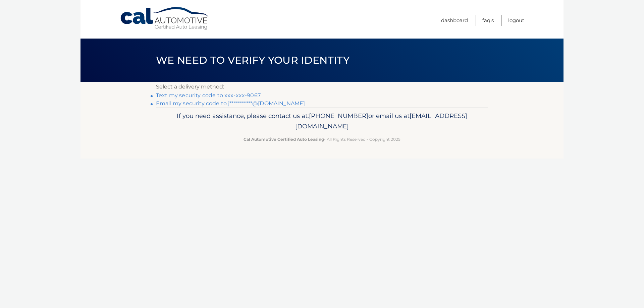 This screenshot has width=644, height=308. What do you see at coordinates (455, 20) in the screenshot?
I see `a: Dashboard` at bounding box center [455, 20].